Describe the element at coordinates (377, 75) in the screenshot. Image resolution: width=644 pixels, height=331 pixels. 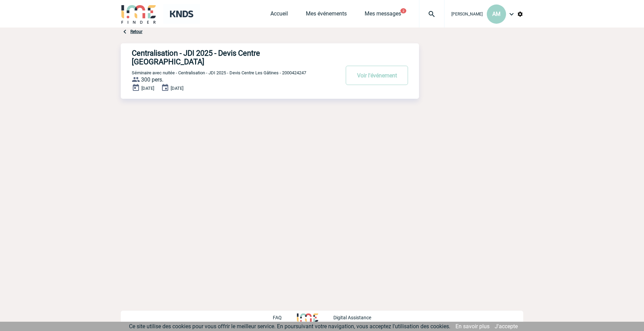
I see `button: Voir l'événement` at that location.